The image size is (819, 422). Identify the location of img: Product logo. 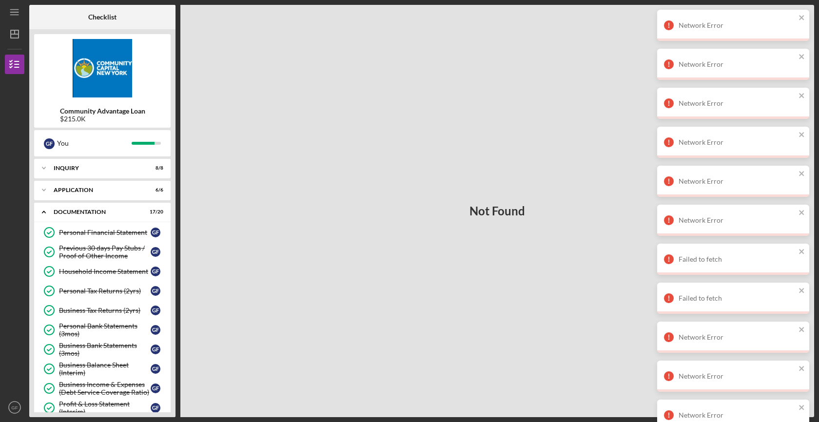
(102, 68).